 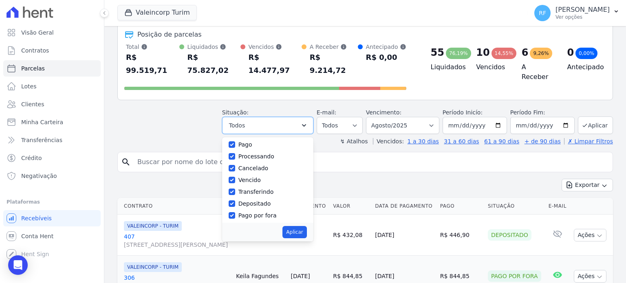 I want to click on a: Lotes, so click(x=52, y=86).